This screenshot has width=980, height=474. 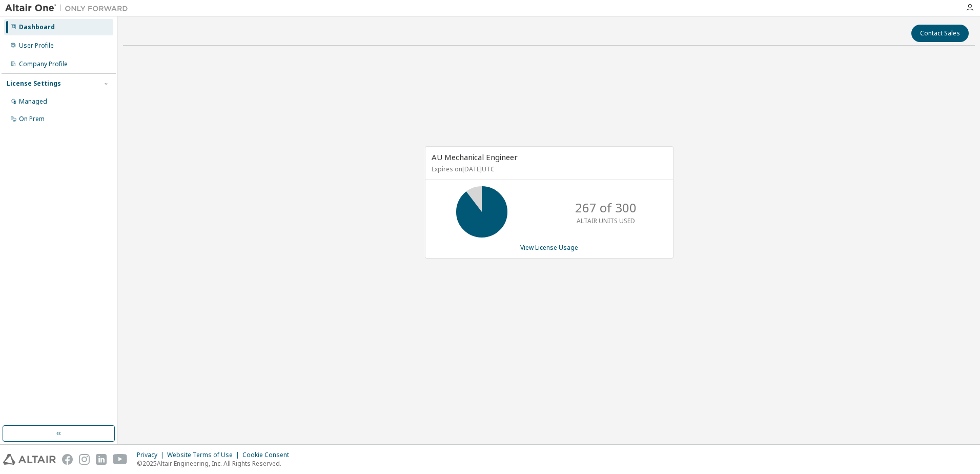 I want to click on img: altair_logo.svg, so click(x=29, y=459).